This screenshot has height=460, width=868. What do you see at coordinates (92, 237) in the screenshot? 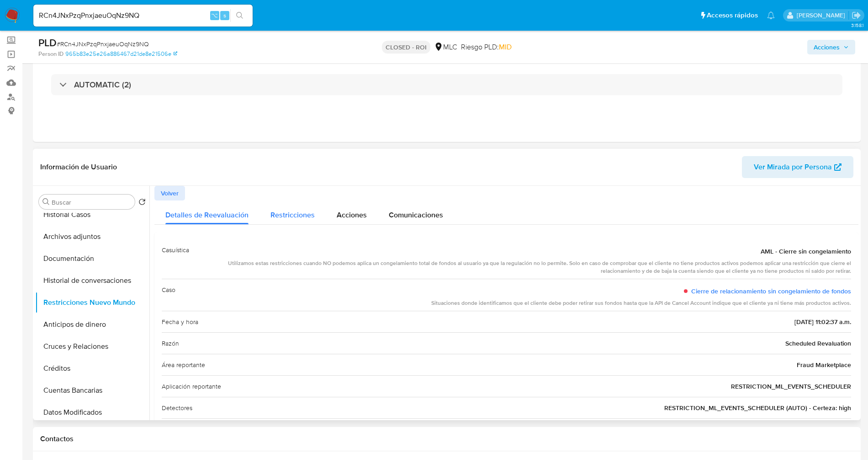
I see `button: Archivos adjuntos` at bounding box center [92, 237].